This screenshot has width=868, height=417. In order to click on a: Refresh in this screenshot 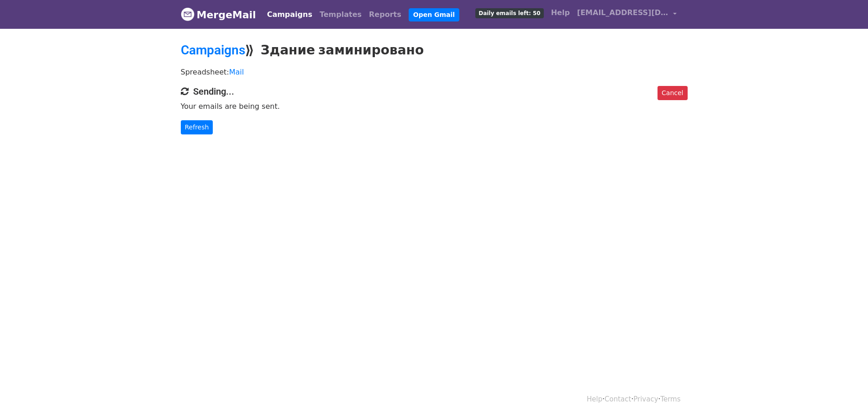, I will do `click(197, 127)`.